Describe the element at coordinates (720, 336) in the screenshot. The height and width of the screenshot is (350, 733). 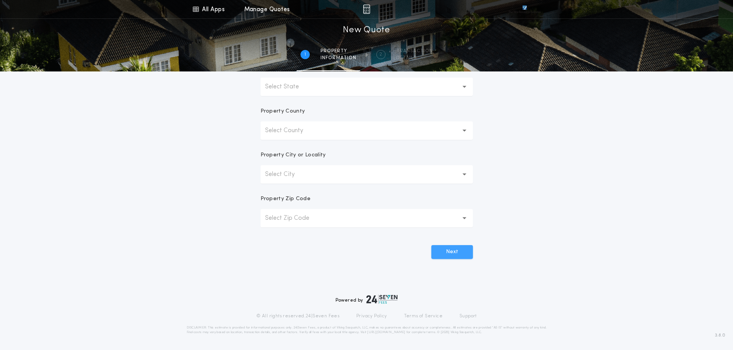
I see `span: 3.8.0` at that location.